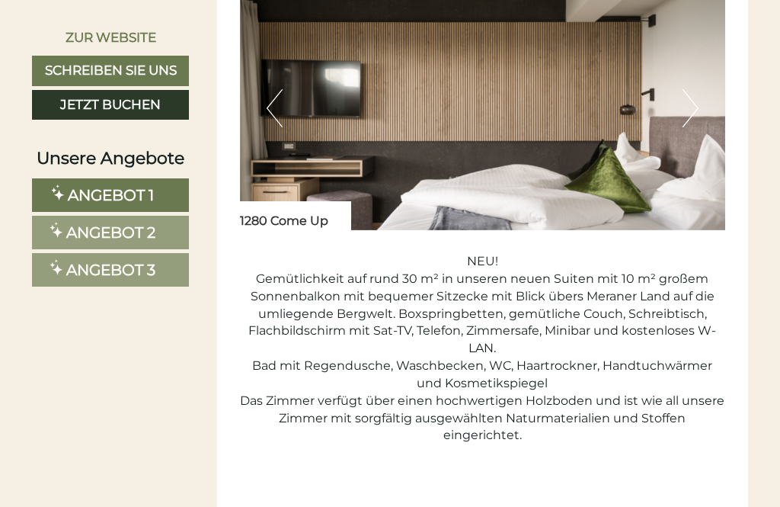  What do you see at coordinates (110, 158) in the screenshot?
I see `div: Unsere Angebote` at bounding box center [110, 158].